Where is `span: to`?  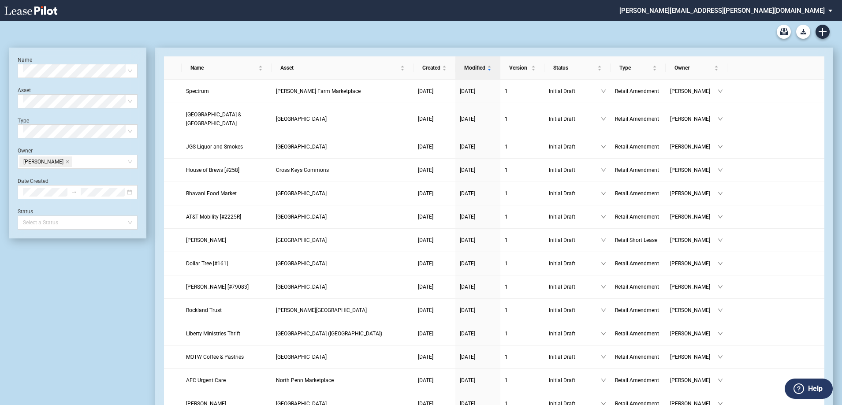
span: to is located at coordinates (74, 192).